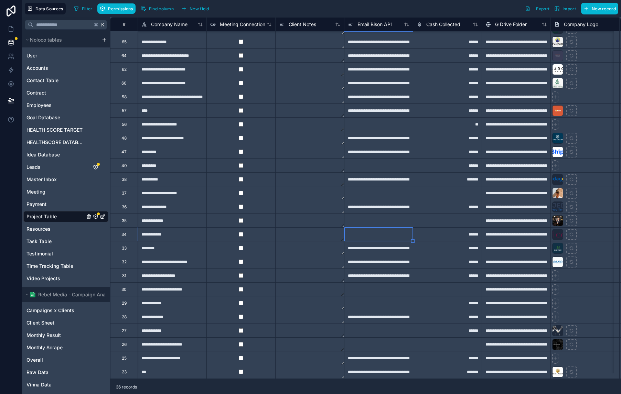  Describe the element at coordinates (124, 83) in the screenshot. I see `div: 60` at that location.